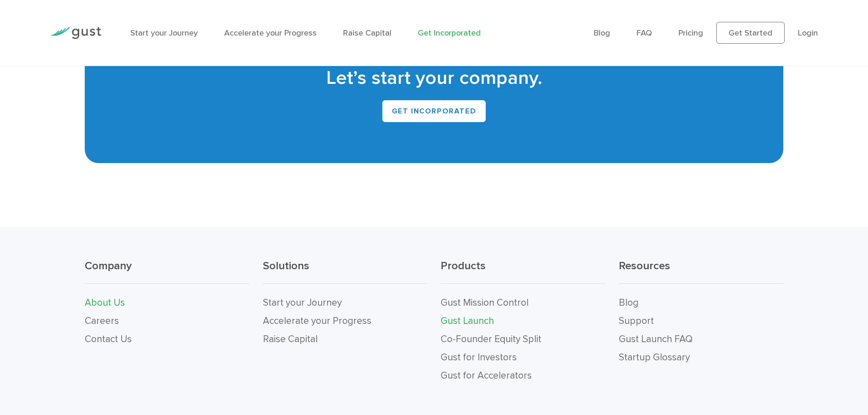  I want to click on h3: Resources, so click(701, 271).